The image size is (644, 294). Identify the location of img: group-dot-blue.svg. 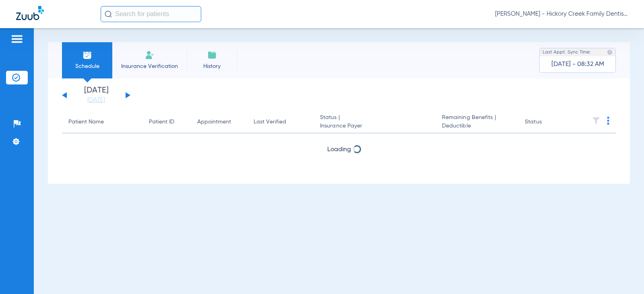
(608, 121).